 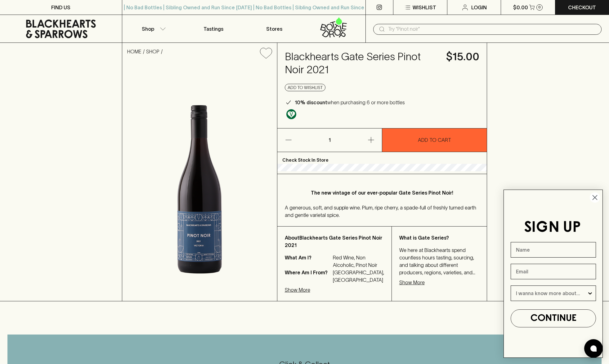 What do you see at coordinates (274, 29) in the screenshot?
I see `p: Stores` at bounding box center [274, 29].